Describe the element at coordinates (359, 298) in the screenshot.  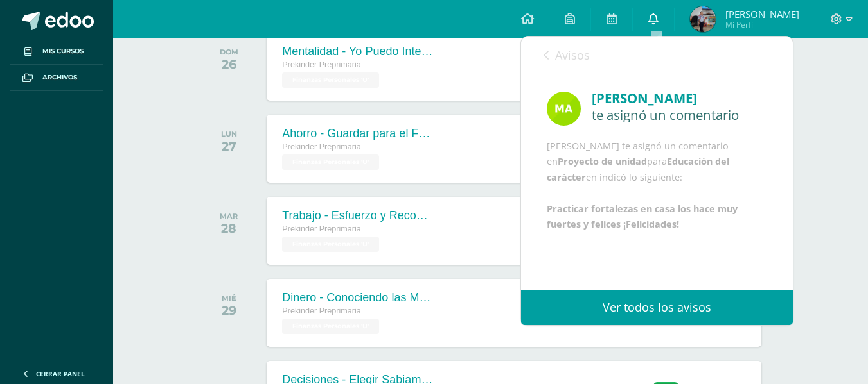
I see `div: Dinero - Conociendo las Monedas` at that location.